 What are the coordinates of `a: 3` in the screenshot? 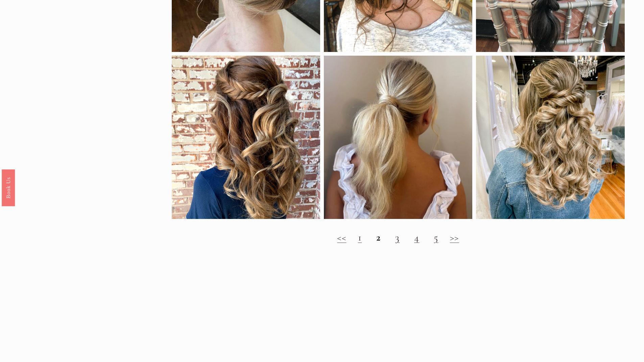 It's located at (398, 237).